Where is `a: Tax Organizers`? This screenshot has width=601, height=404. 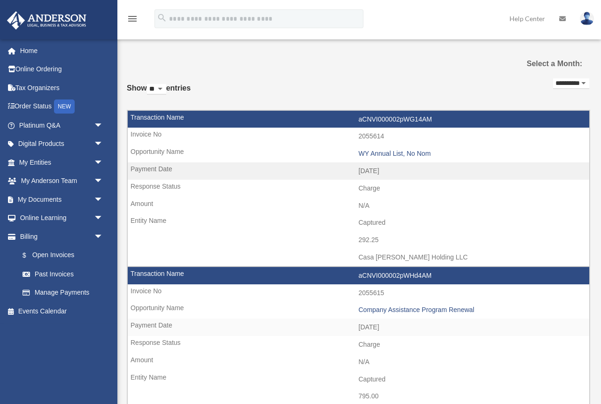 a: Tax Organizers is located at coordinates (62, 88).